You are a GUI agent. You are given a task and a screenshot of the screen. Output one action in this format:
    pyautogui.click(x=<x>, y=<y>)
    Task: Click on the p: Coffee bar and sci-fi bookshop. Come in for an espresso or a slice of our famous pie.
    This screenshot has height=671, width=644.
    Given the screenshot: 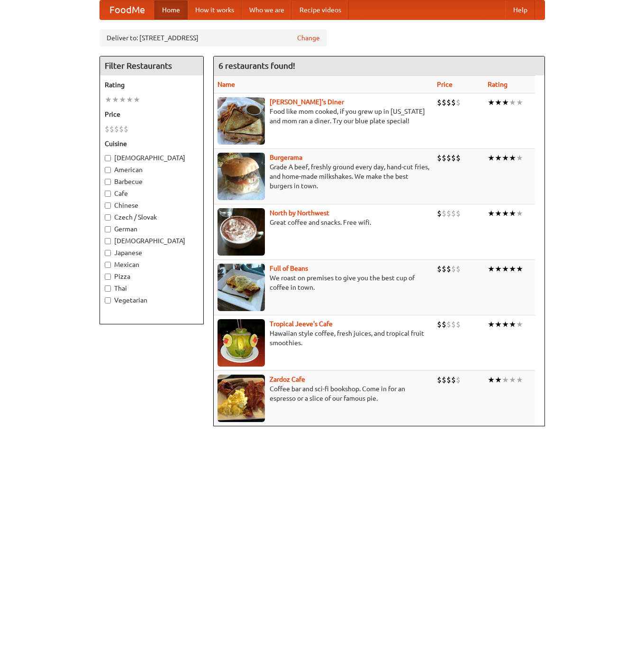 What is the action you would take?
    pyautogui.click(x=323, y=394)
    